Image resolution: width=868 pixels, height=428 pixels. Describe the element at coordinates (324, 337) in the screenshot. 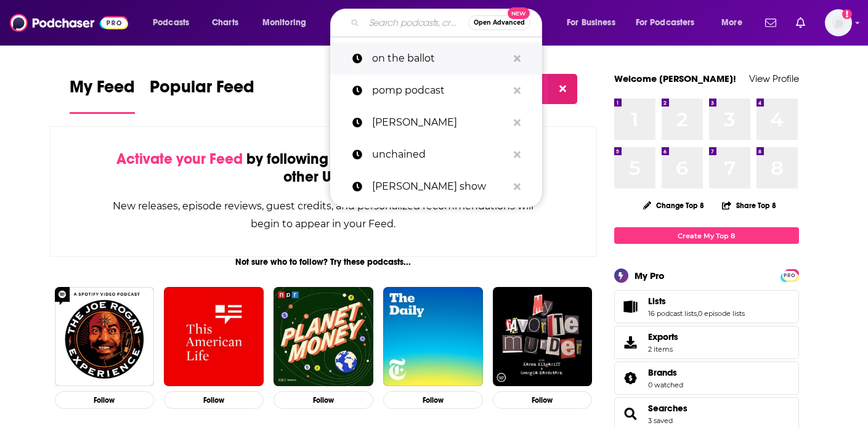

I see `img: Planet Money` at that location.